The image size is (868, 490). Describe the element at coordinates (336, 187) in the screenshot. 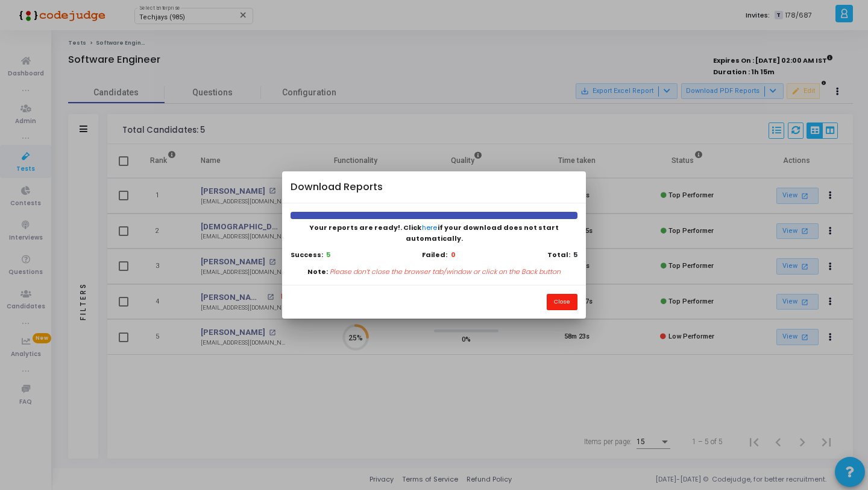

I see `h4: Download Reports` at that location.